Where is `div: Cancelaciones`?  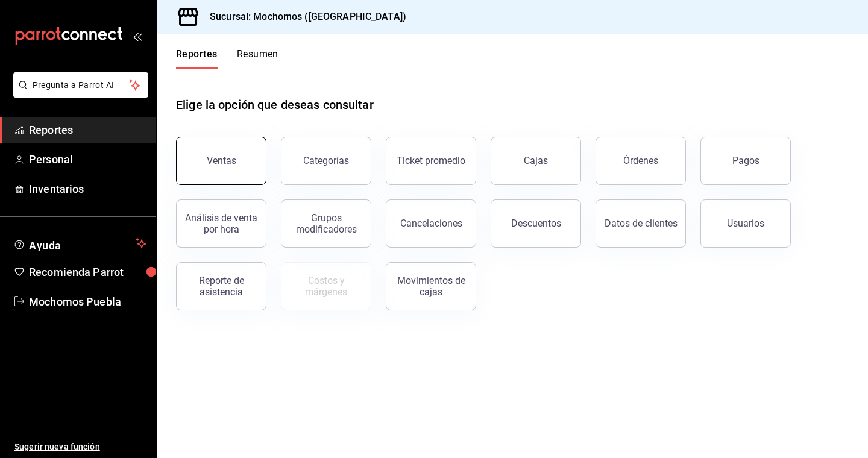 div: Cancelaciones is located at coordinates (431, 223).